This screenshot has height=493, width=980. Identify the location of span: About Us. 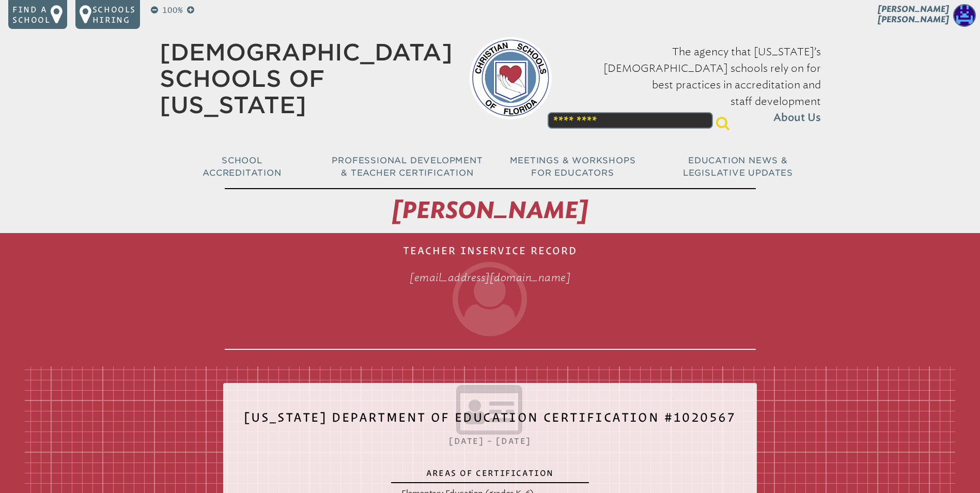
(797, 118).